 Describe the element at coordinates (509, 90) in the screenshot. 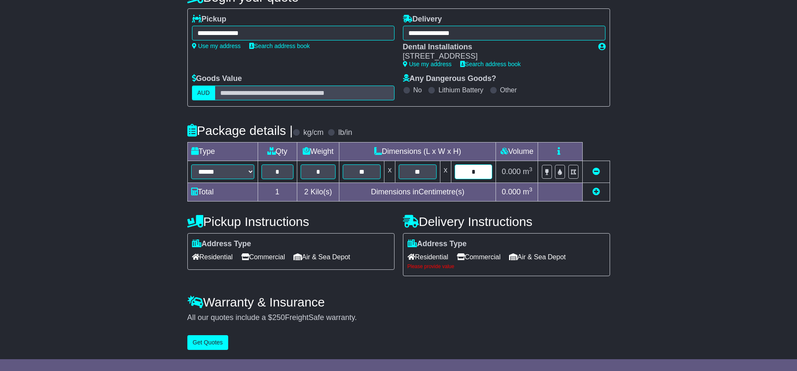

I see `label: Other` at that location.